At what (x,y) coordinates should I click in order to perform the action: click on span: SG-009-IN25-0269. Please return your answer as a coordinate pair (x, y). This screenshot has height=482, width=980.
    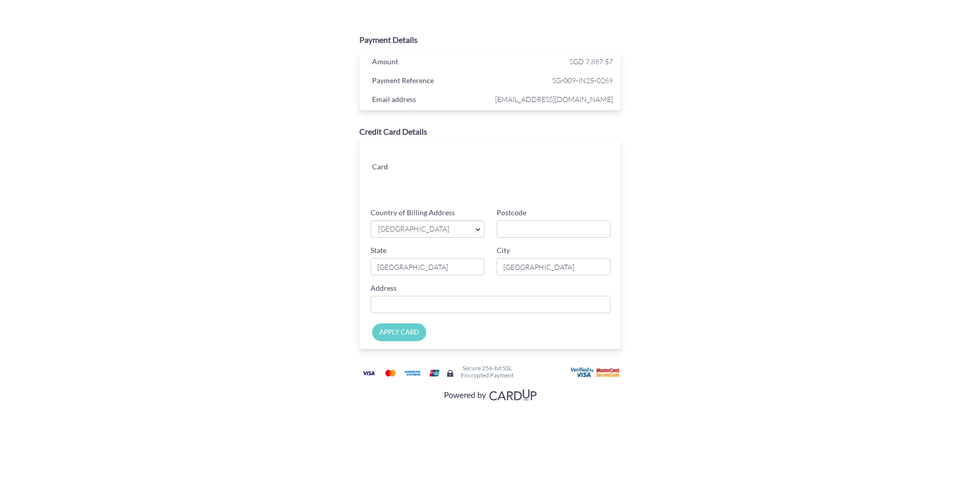
    Looking at the image, I should click on (553, 80).